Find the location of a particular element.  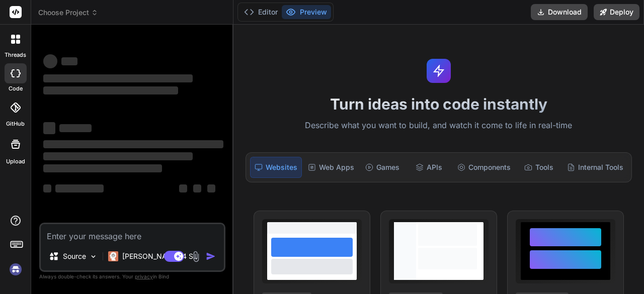

p: Always double-check its answers. Your in Bind is located at coordinates (133, 277).